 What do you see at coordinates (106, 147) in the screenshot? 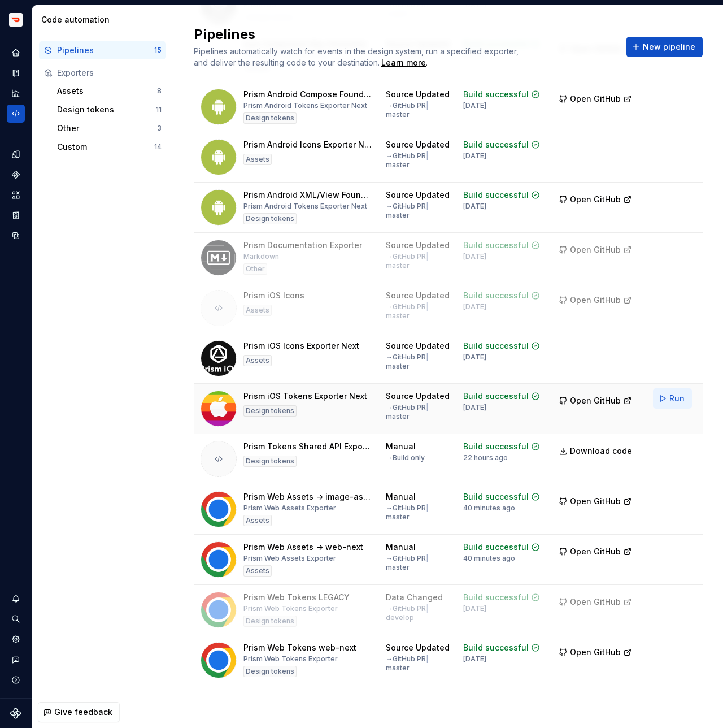
I see `div: Custom` at bounding box center [106, 147].